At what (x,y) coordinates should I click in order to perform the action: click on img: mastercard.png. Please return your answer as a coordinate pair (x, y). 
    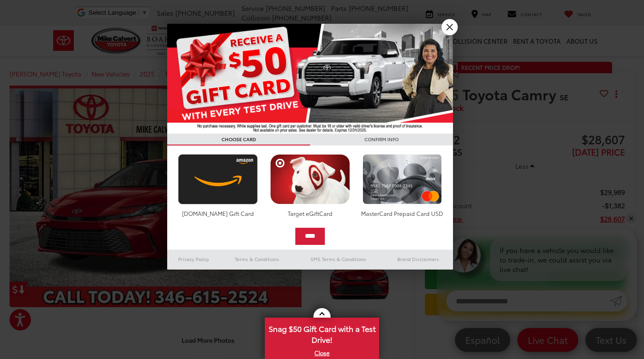
    Looking at the image, I should click on (402, 180).